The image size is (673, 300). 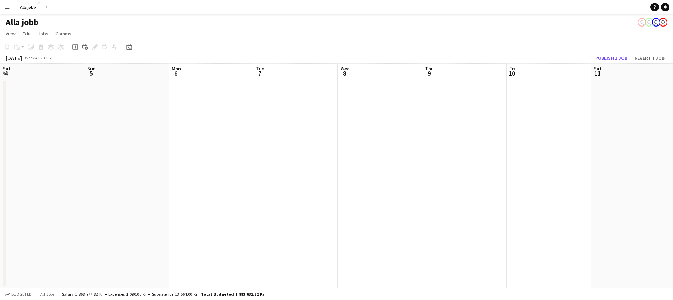 I want to click on a: Jobs, so click(x=43, y=34).